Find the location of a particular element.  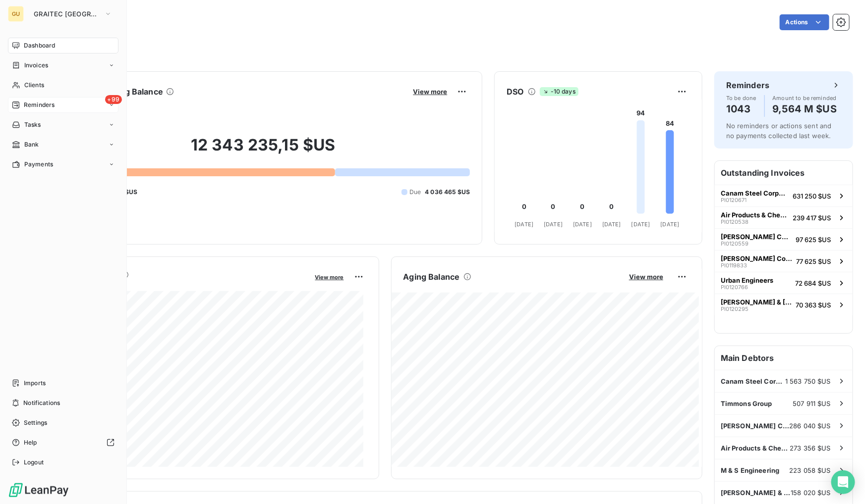

span: 77 625 $US is located at coordinates (813, 262).